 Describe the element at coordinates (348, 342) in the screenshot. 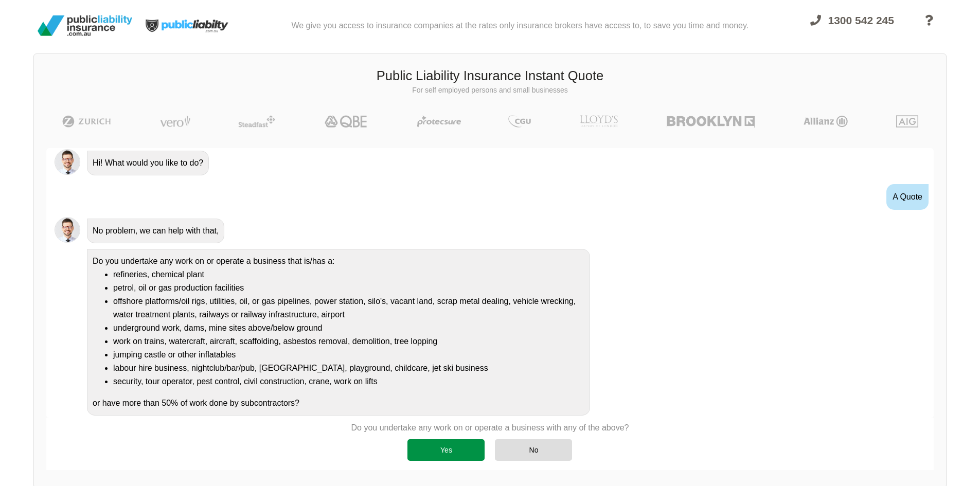

I see `li: work on trains, watercraft, aircraft, scaffolding, asbestos removal, demolition, tree lopping` at that location.